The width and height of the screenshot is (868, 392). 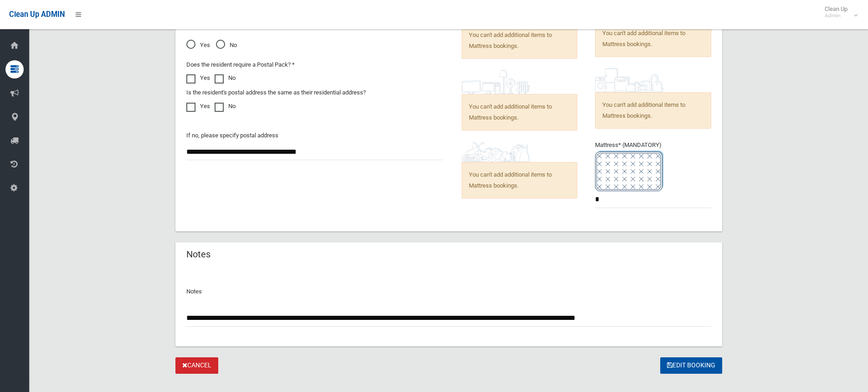 I want to click on img: 394712a680b73dbc3d2a6a3a7ffe5a07.png, so click(x=496, y=82).